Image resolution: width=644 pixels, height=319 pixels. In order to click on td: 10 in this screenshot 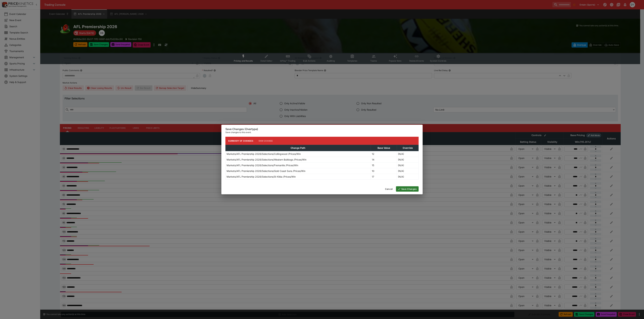, I will do `click(384, 171)`.